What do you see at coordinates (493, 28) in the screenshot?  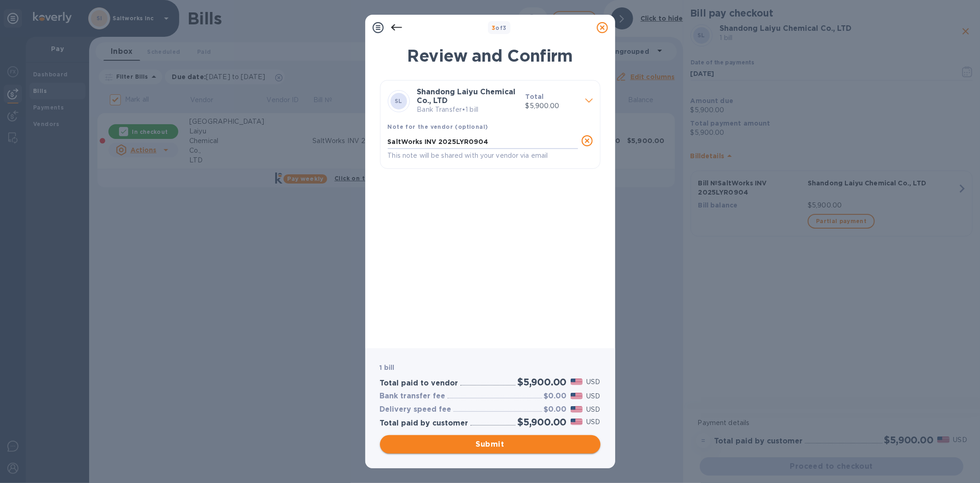 I see `span: 3` at bounding box center [493, 28].